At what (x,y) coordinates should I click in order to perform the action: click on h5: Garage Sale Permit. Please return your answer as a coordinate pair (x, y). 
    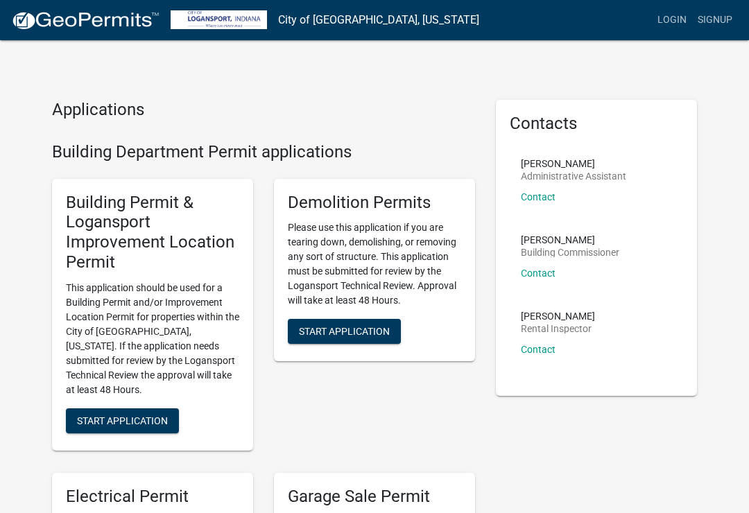
    Looking at the image, I should click on (374, 496).